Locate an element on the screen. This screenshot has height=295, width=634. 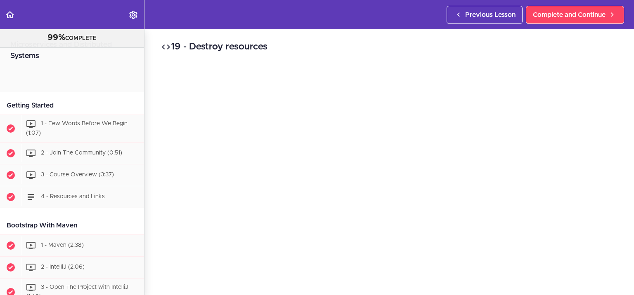
span: 3 - Course Overview (3:37) is located at coordinates (77, 175).